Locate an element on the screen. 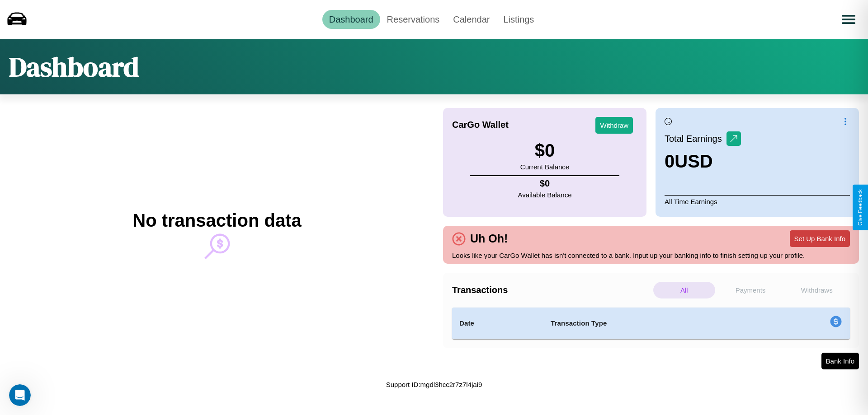 Image resolution: width=868 pixels, height=415 pixels. a: Dashboard is located at coordinates (351, 20).